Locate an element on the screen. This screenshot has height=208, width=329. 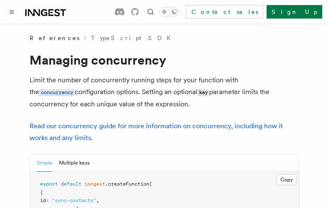
code: key is located at coordinates (204, 92).